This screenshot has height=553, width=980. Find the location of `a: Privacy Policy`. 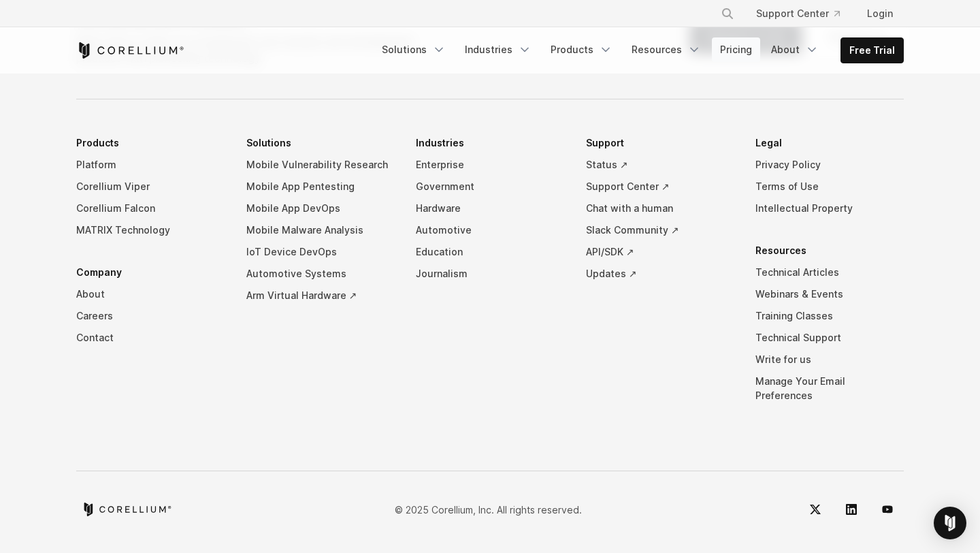

a: Privacy Policy is located at coordinates (830, 165).